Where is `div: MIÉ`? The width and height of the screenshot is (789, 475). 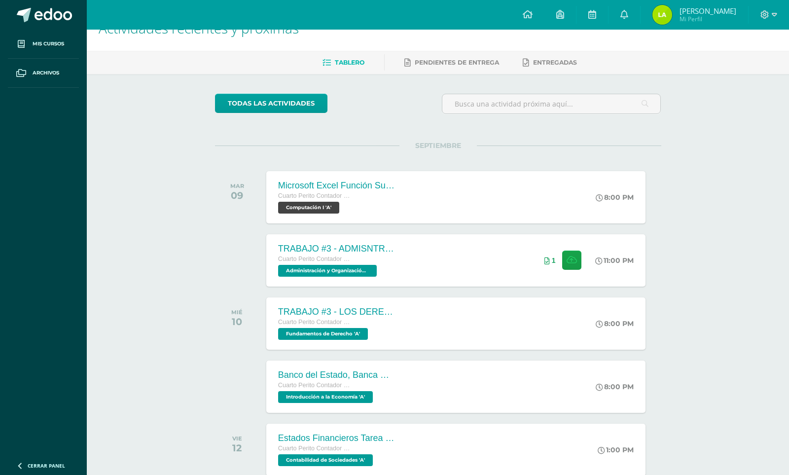 div: MIÉ is located at coordinates (237, 312).